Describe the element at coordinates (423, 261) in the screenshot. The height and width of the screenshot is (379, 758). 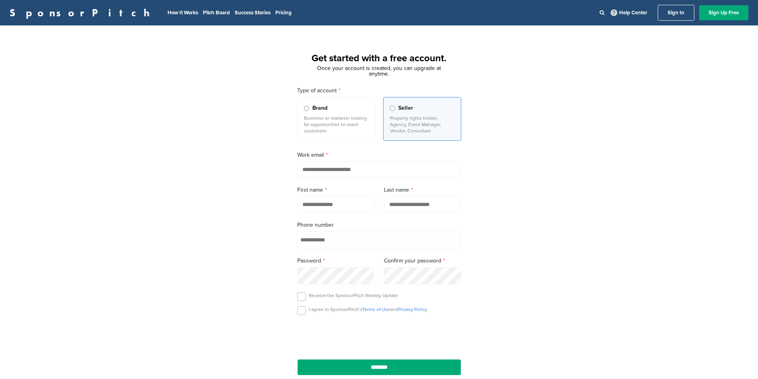
I see `label: Confirm your password` at that location.